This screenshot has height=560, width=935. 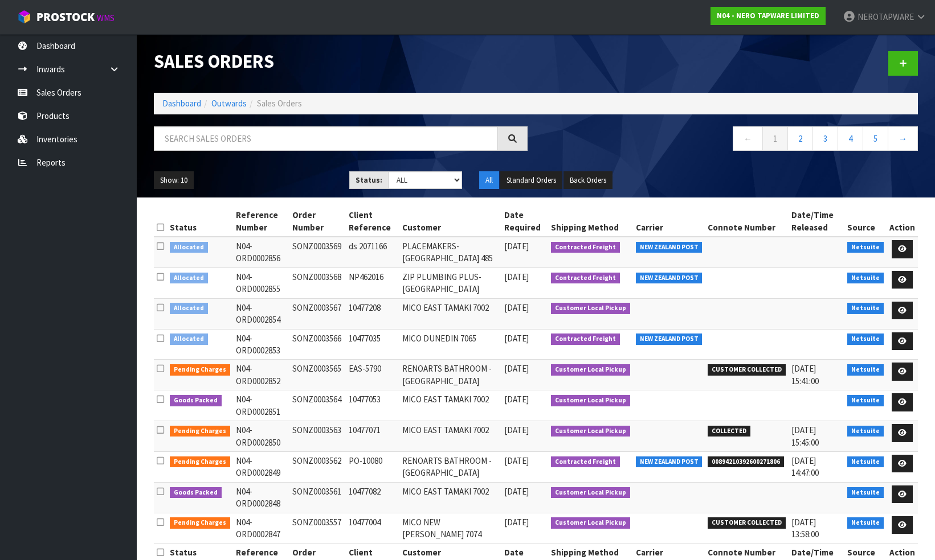 What do you see at coordinates (173, 180) in the screenshot?
I see `button: Show: 10` at bounding box center [173, 180].